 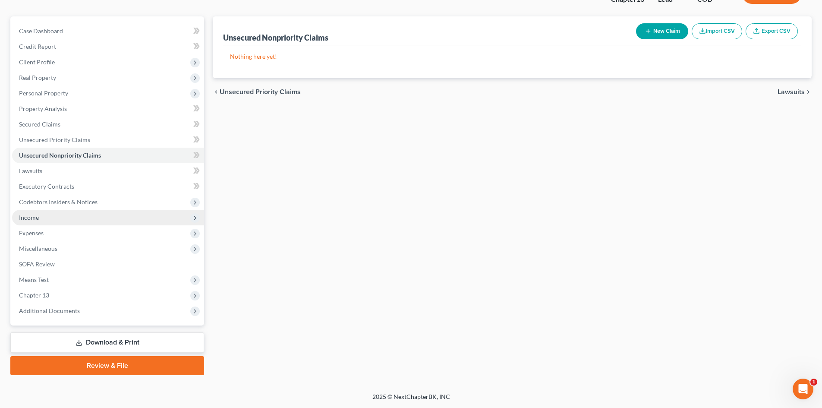 What do you see at coordinates (814, 382) in the screenshot?
I see `span: 1` at bounding box center [814, 382].